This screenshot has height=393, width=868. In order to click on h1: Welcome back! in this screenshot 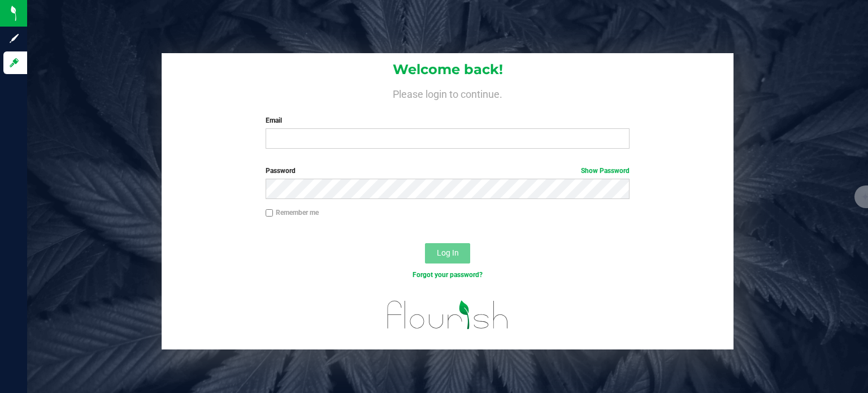, I will do `click(448, 69)`.